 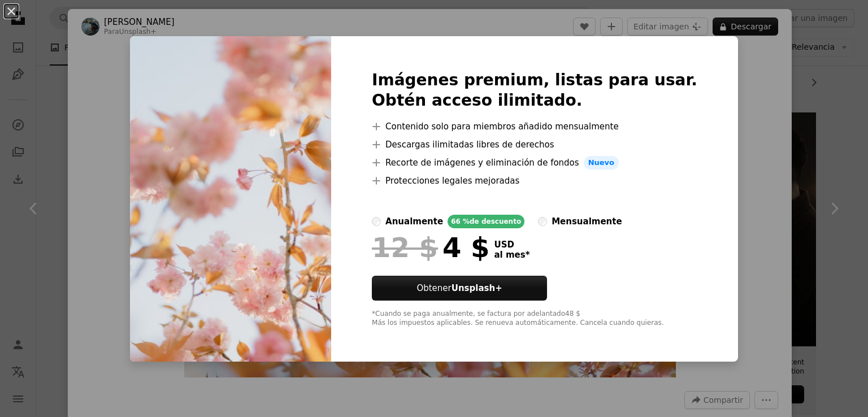 I want to click on span: USD, so click(x=511, y=244).